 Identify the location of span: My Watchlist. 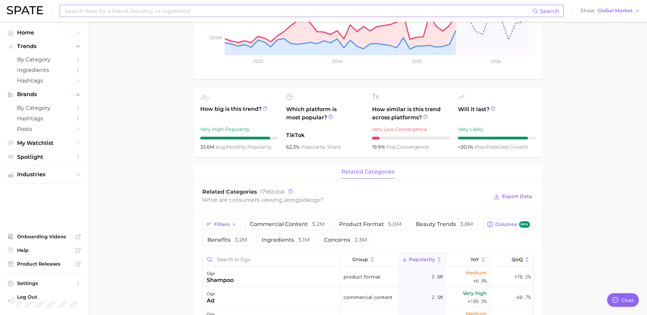
(44, 143).